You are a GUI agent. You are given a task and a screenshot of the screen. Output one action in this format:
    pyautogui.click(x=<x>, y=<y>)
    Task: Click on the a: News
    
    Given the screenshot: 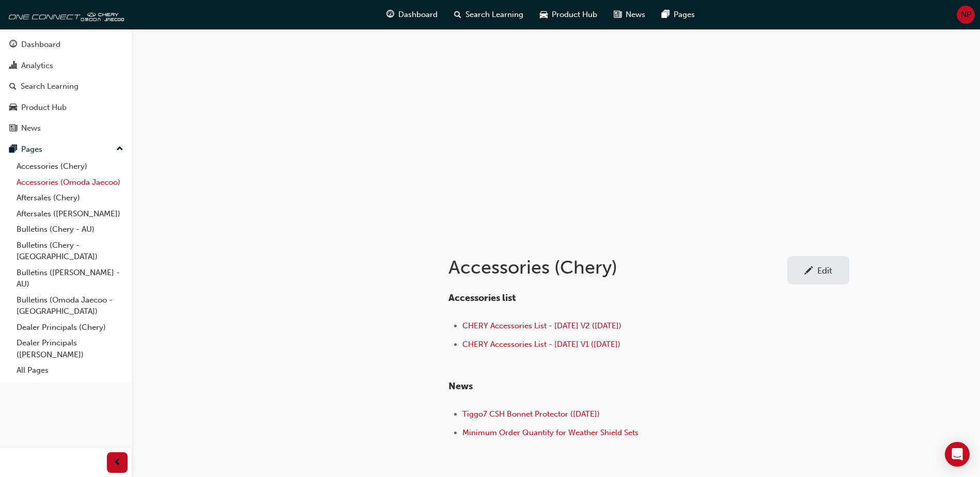 What is the action you would take?
    pyautogui.click(x=66, y=128)
    